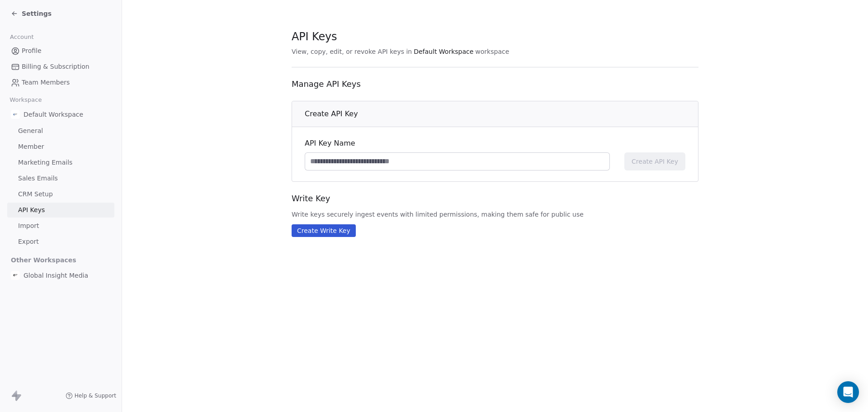 This screenshot has height=412, width=868. What do you see at coordinates (46, 83) in the screenshot?
I see `span: Team Members` at bounding box center [46, 83].